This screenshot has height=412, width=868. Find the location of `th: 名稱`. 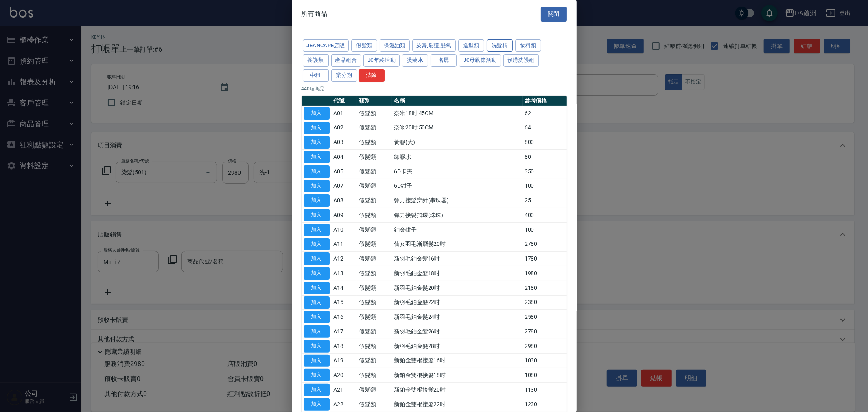

th: 名稱 is located at coordinates (457, 101).